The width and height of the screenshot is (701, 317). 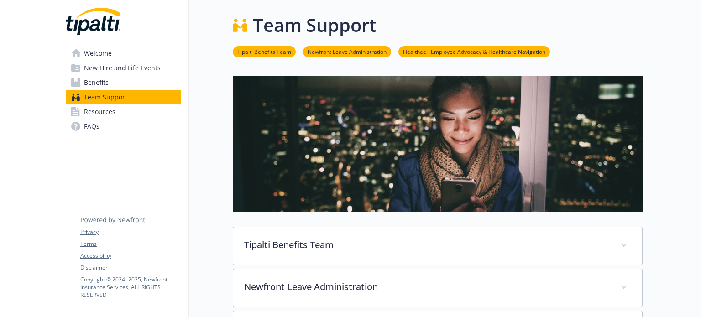 What do you see at coordinates (92, 126) in the screenshot?
I see `span: FAQs` at bounding box center [92, 126].